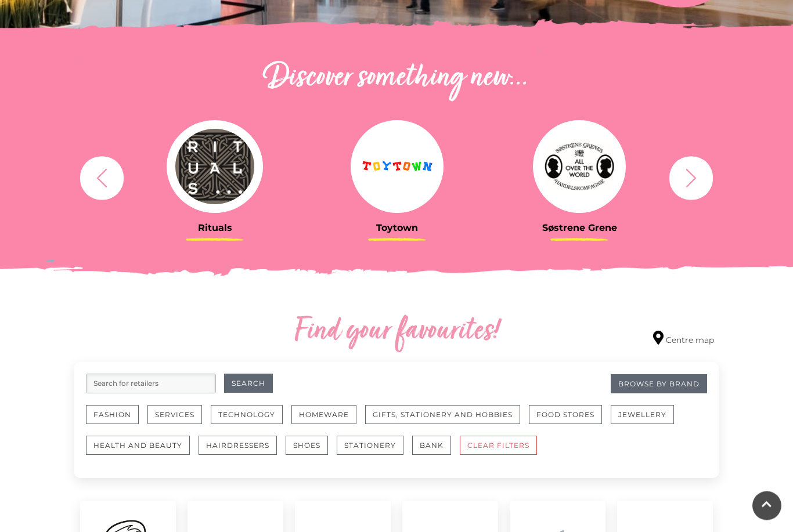 Image resolution: width=793 pixels, height=532 pixels. I want to click on h3: Rituals, so click(215, 228).